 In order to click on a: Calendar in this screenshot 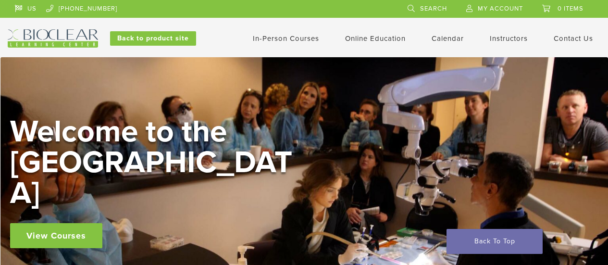, I will do `click(447, 38)`.